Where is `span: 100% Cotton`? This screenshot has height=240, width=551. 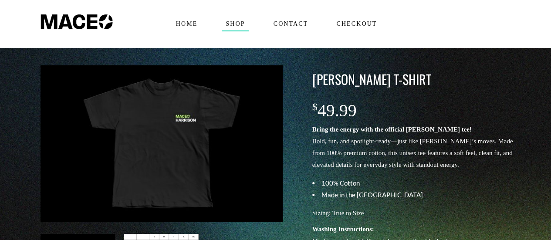 span: 100% Cotton is located at coordinates (340, 183).